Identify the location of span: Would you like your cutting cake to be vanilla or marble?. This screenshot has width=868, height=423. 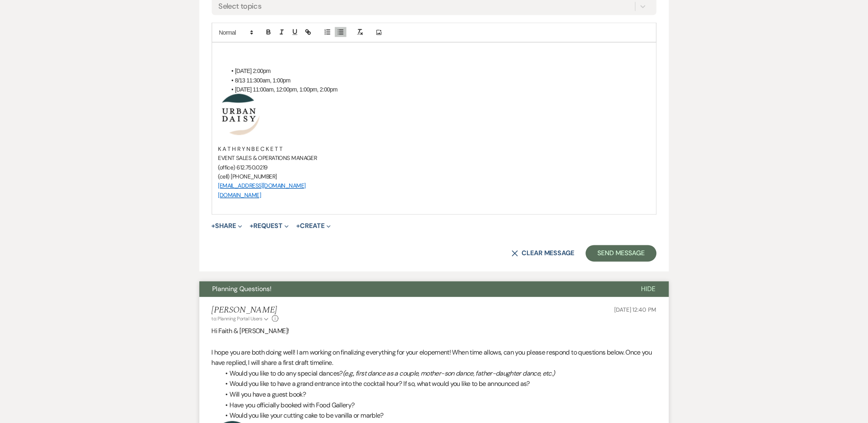
(307, 416).